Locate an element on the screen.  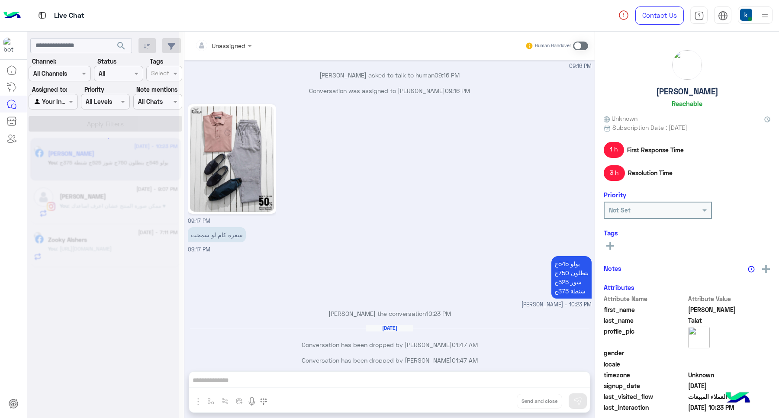
img: spinner is located at coordinates (624, 15).